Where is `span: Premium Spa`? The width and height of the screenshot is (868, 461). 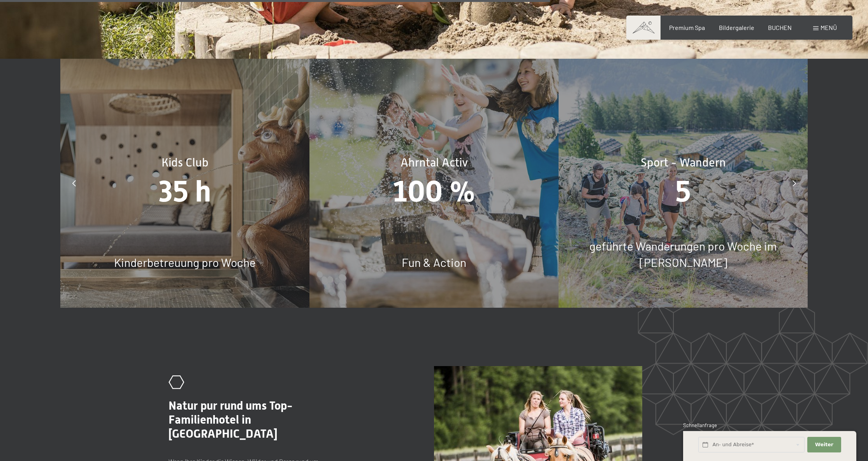
span: Premium Spa is located at coordinates (687, 27).